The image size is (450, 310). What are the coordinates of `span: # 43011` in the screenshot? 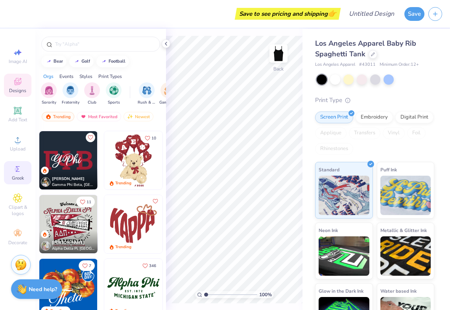 It's located at (368, 65).